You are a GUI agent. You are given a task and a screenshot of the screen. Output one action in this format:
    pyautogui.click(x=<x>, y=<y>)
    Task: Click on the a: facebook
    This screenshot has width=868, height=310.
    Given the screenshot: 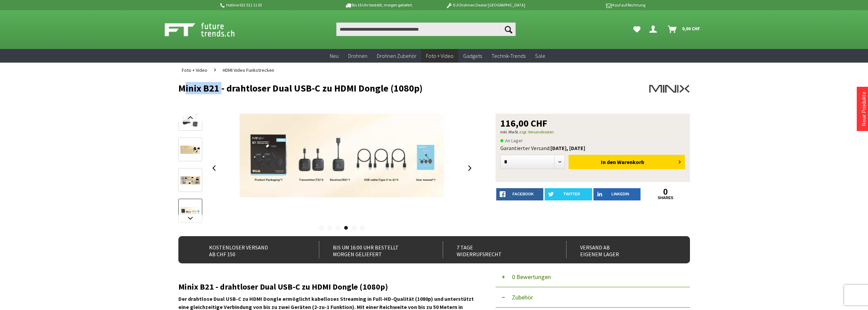 What is the action you would take?
    pyautogui.click(x=520, y=194)
    